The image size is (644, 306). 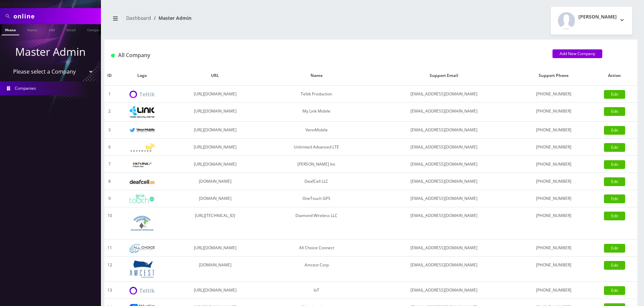 I want to click on th: Logo, so click(x=142, y=76).